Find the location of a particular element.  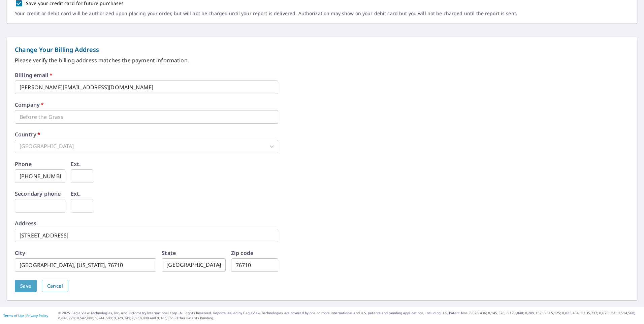

a: Terms of Use is located at coordinates (14, 316).